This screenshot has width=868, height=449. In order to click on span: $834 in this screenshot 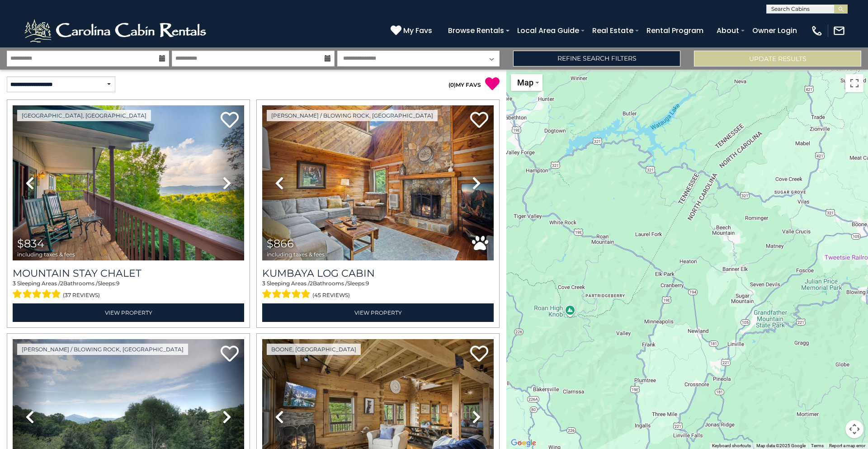, I will do `click(31, 243)`.